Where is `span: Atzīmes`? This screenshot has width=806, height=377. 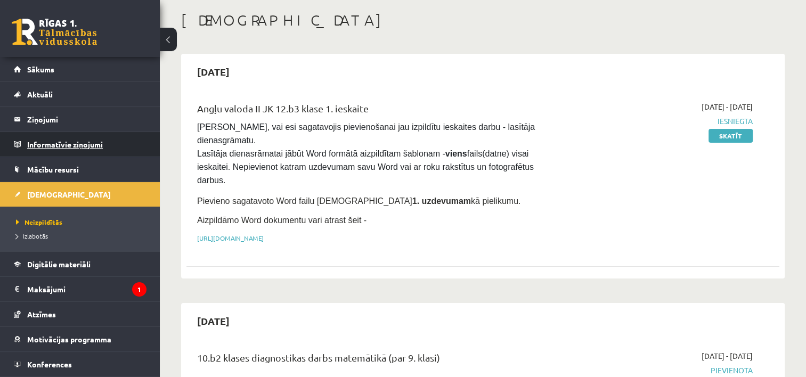
span: Atzīmes is located at coordinates (42, 314).